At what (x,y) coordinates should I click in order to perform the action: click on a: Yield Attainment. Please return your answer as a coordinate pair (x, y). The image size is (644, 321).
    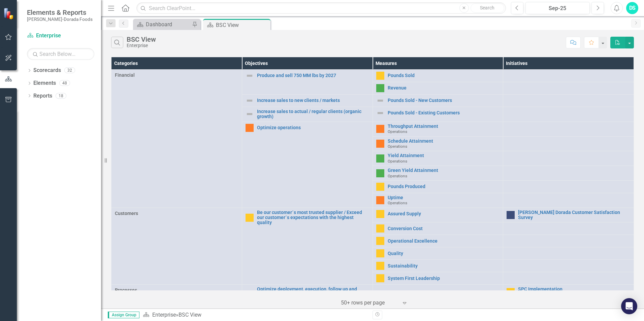
    Looking at the image, I should click on (444, 156).